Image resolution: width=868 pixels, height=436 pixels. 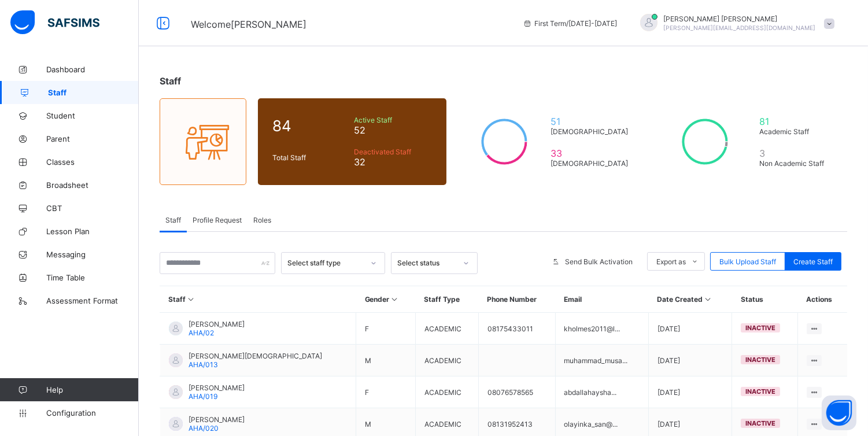 What do you see at coordinates (258, 300) in the screenshot?
I see `th: Staff` at bounding box center [258, 300].